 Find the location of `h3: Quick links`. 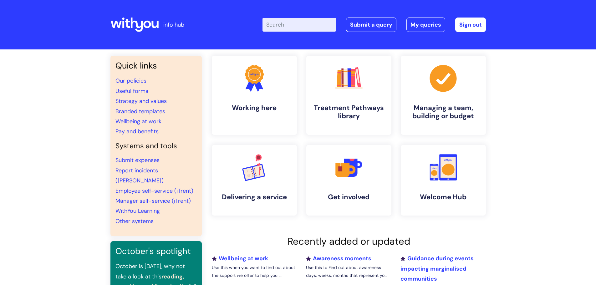

h3: Quick links is located at coordinates (156, 66).